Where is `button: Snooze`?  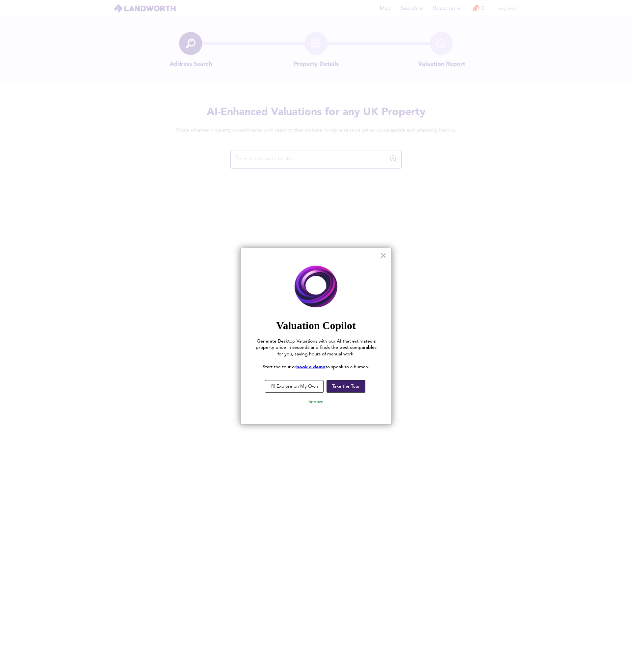 button: Snooze is located at coordinates (316, 402).